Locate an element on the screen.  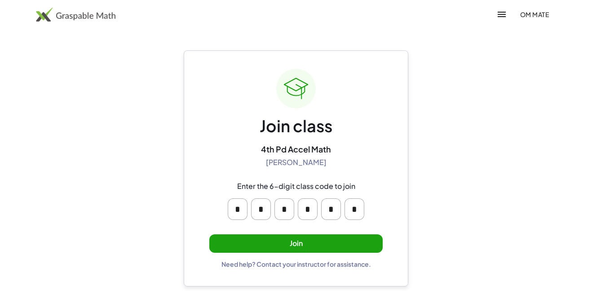
button: Om Mate is located at coordinates (534, 14).